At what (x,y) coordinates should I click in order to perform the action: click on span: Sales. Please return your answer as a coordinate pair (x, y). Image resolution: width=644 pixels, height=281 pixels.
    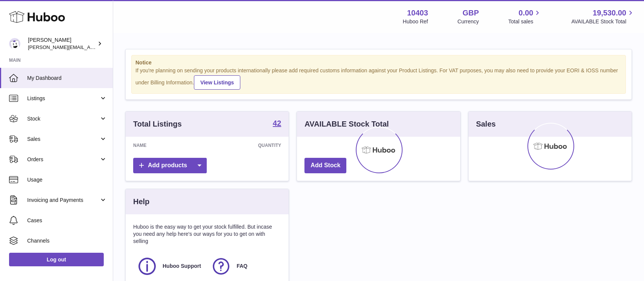
    Looking at the image, I should click on (63, 139).